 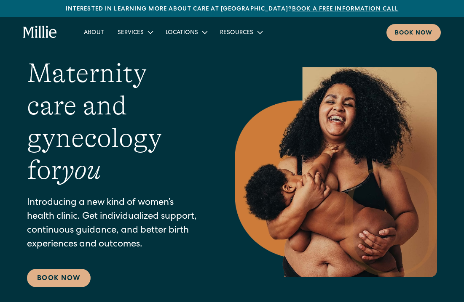 I want to click on img: Smiling mother with her baby in arms, celebrating body positivity and the nurturing bond of postp..., so click(x=336, y=172).